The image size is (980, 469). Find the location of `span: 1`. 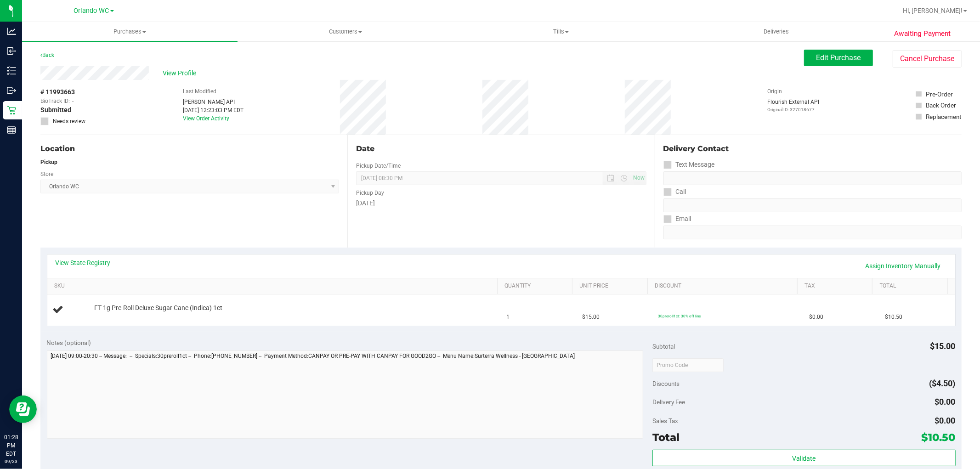

span: 1 is located at coordinates (508, 317).